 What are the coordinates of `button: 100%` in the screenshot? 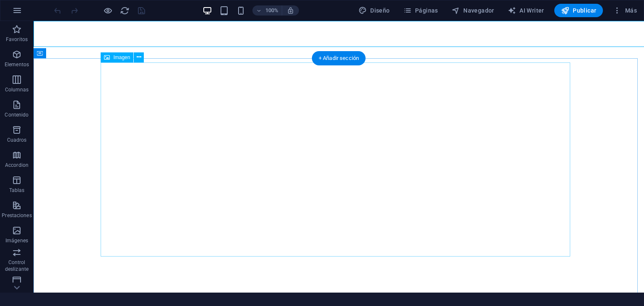 It's located at (267, 10).